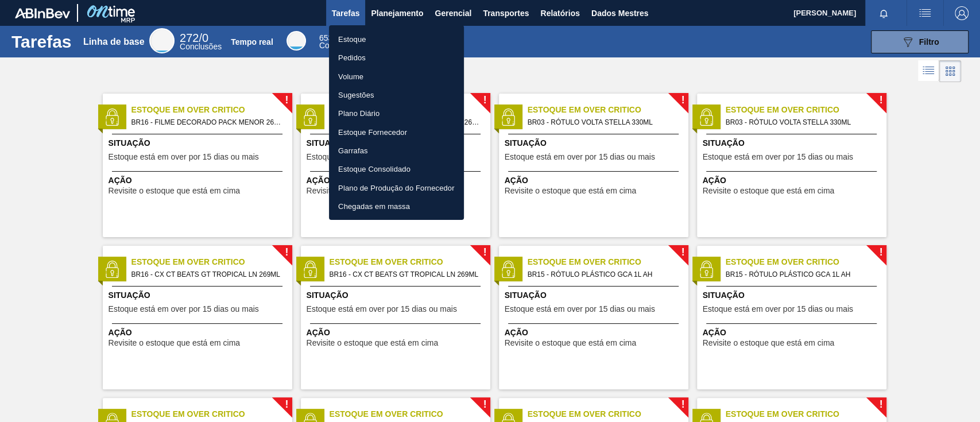 This screenshot has width=980, height=422. What do you see at coordinates (356, 95) in the screenshot?
I see `font: Sugestões` at bounding box center [356, 95].